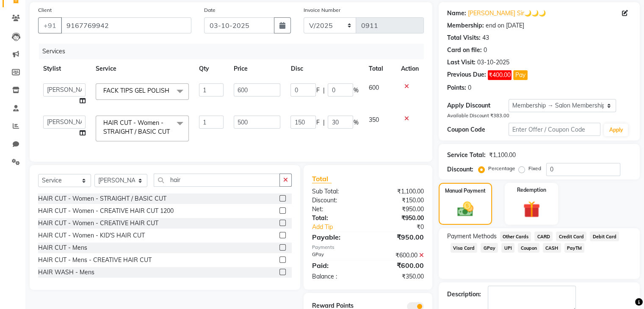  I want to click on th: Service, so click(142, 68).